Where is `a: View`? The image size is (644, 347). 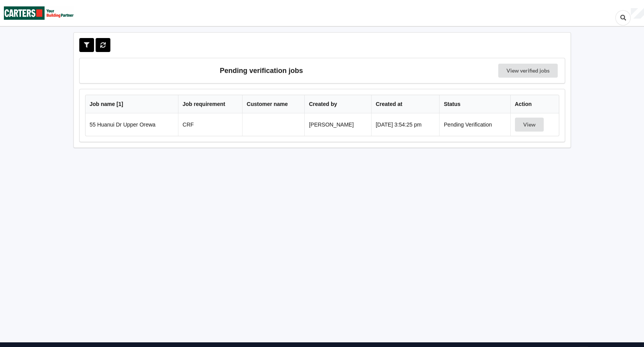
a: View is located at coordinates (530, 125).